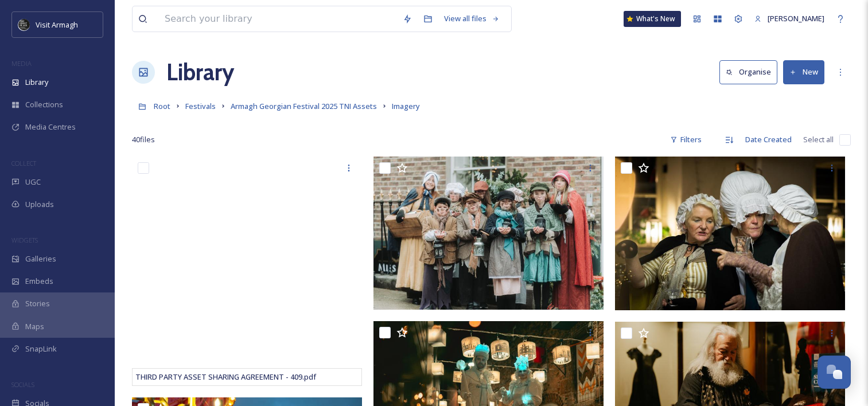 The height and width of the screenshot is (406, 868). Describe the element at coordinates (751, 72) in the screenshot. I see `a: Organise` at that location.